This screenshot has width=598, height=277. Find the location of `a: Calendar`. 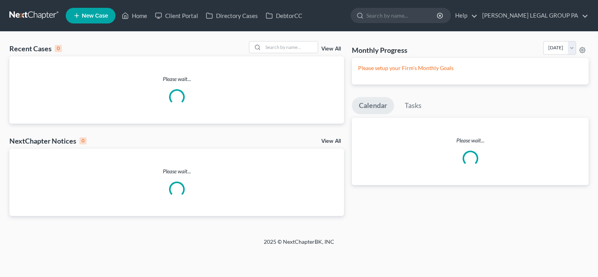

a: Calendar is located at coordinates (373, 106).